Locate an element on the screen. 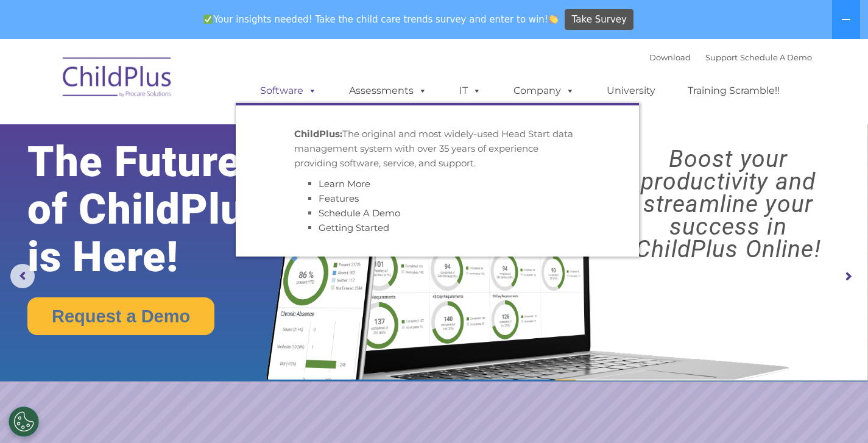 This screenshot has height=443, width=868. a: University is located at coordinates (631, 90).